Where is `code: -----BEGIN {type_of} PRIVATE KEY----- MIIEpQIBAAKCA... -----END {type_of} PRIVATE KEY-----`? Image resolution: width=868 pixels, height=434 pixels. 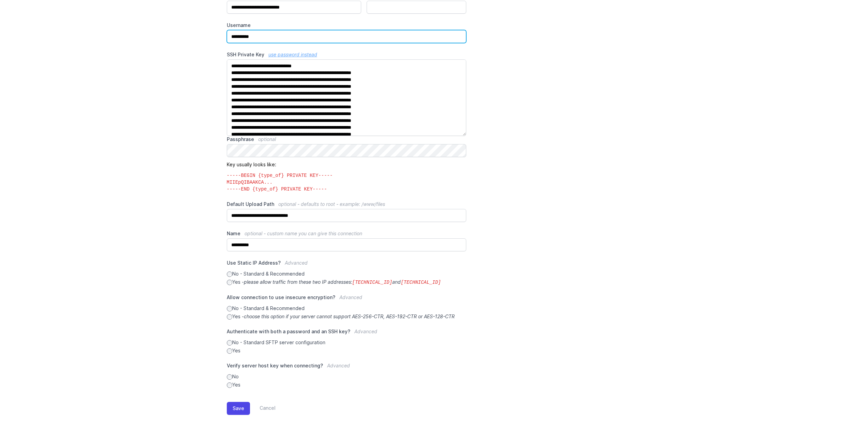 code: -----BEGIN {type_of} PRIVATE KEY----- MIIEpQIBAAKCA... -----END {type_of} PRIVATE KEY----- is located at coordinates (346, 180).